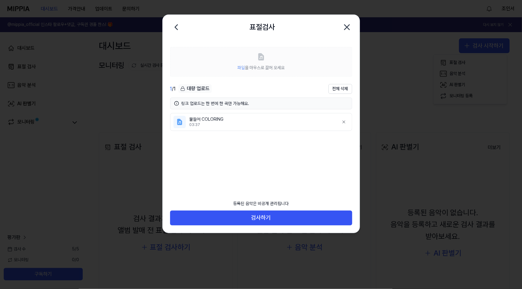 This screenshot has width=522, height=289. Describe the element at coordinates (340, 89) in the screenshot. I see `button: 전체 삭제` at that location.